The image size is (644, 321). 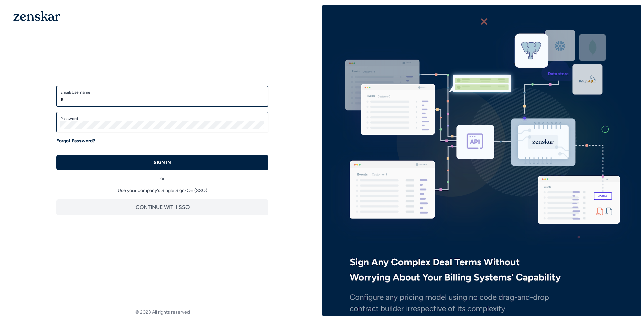 I want to click on label: Password, so click(x=163, y=119).